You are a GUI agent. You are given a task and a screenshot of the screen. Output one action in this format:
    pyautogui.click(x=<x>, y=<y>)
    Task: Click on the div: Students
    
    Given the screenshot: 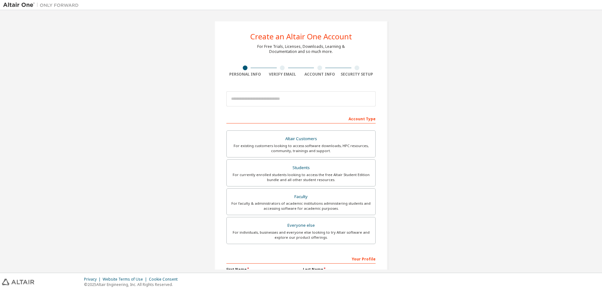 What is the action you would take?
    pyautogui.click(x=301, y=168)
    